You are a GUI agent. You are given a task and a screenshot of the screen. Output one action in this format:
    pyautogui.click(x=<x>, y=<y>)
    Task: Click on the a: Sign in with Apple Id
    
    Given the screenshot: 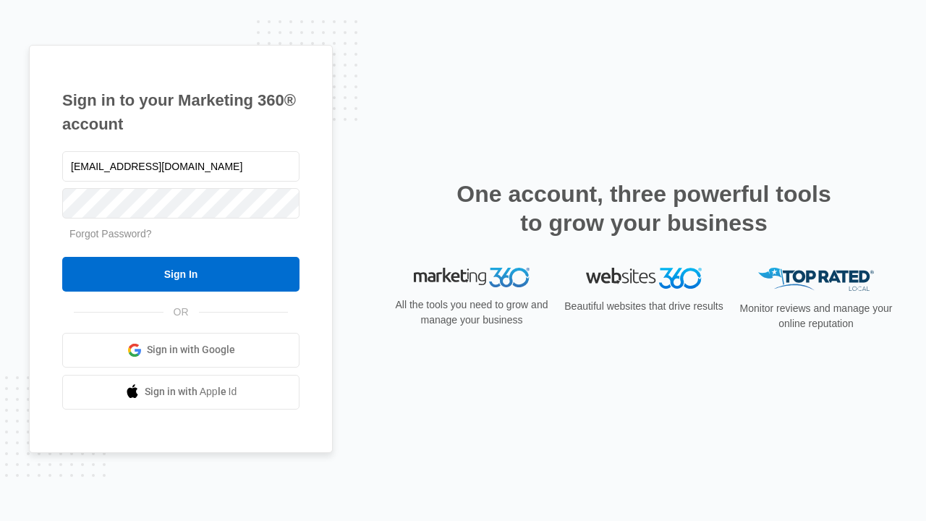 What is the action you would take?
    pyautogui.click(x=181, y=392)
    